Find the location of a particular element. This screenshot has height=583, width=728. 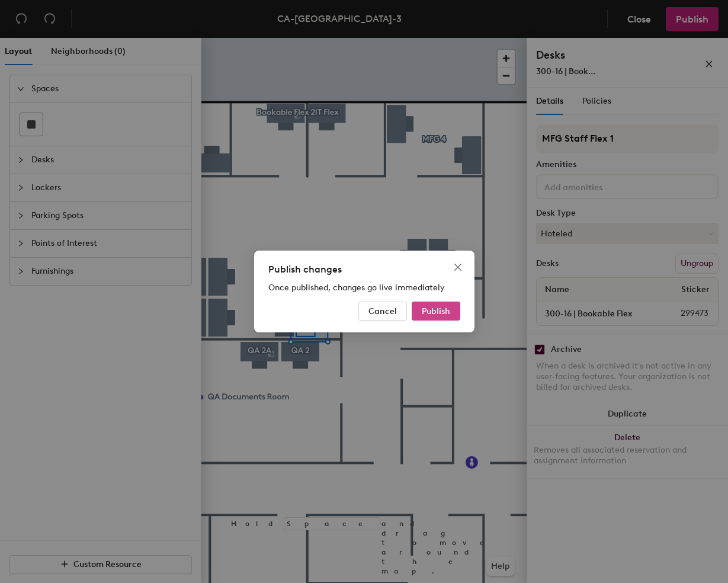

span: close is located at coordinates (458, 267).